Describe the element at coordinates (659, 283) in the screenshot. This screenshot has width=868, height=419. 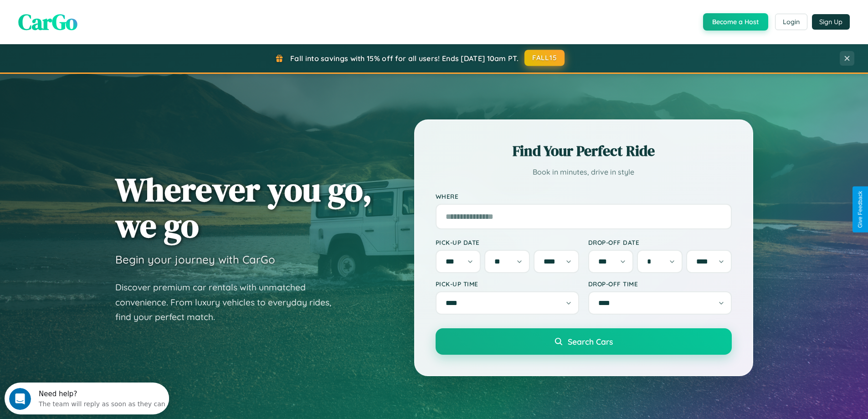
I see `label: Drop-off Time` at that location.